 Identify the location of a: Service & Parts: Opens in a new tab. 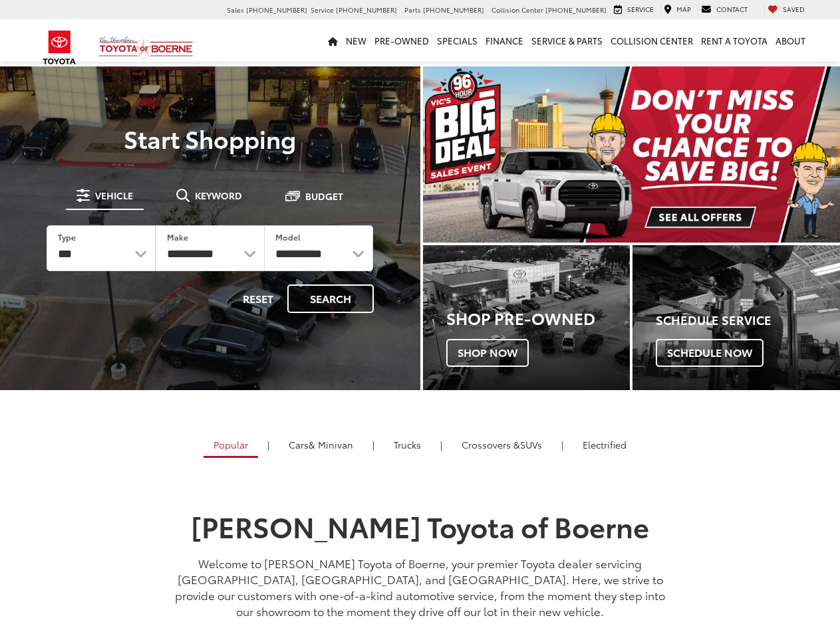
(566, 41).